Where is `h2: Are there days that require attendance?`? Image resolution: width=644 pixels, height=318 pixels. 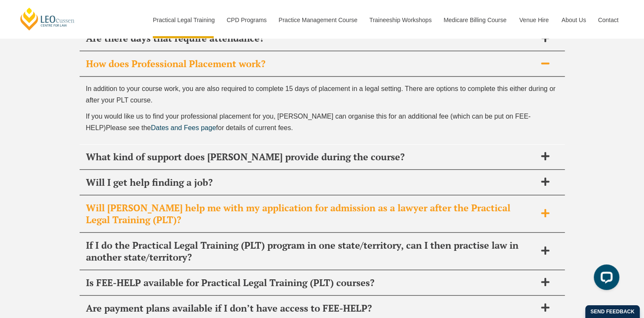
h2: Are there days that require attendance? is located at coordinates (311, 38).